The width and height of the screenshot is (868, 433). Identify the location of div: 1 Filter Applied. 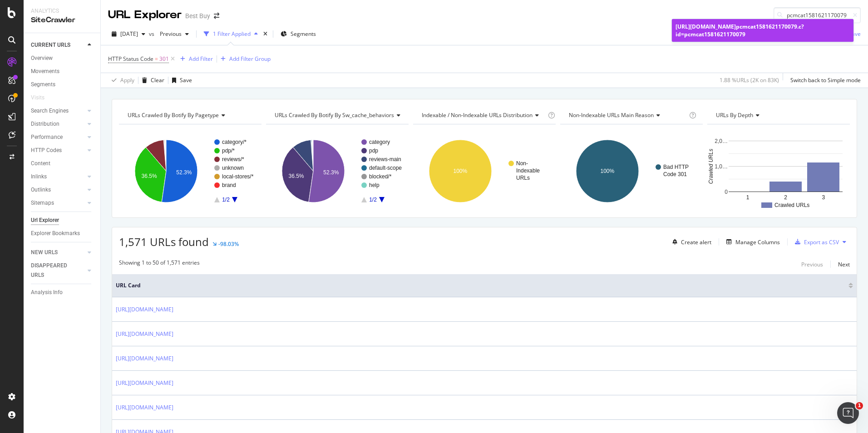
(232, 34).